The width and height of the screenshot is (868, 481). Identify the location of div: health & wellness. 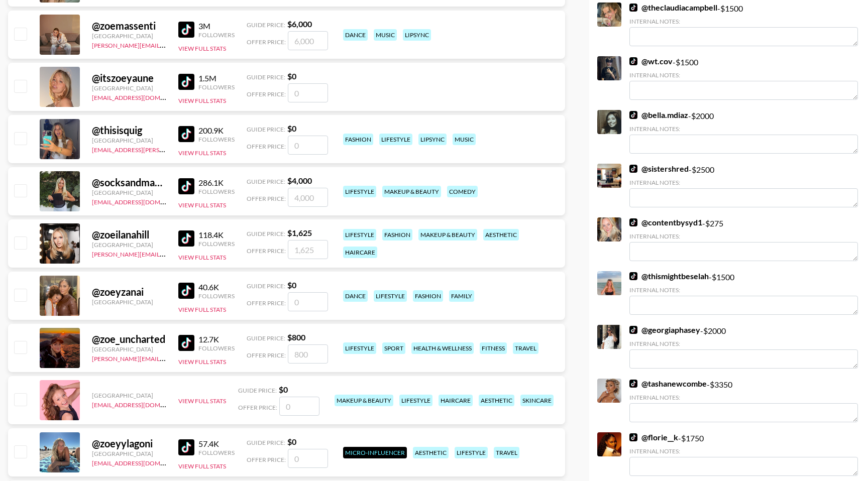
(442, 349).